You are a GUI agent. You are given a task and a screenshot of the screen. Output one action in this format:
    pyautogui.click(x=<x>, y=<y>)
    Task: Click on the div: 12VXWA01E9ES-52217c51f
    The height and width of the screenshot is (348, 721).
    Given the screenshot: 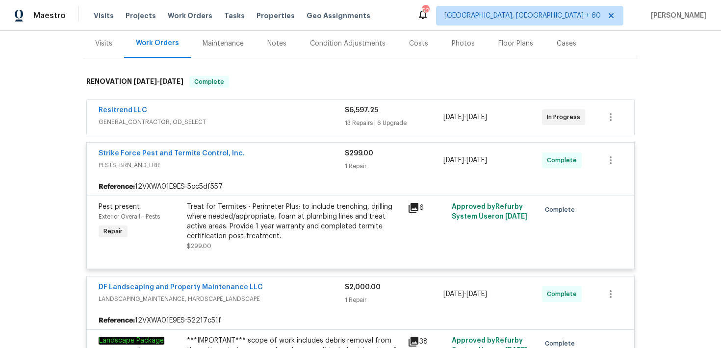 What is the action you would take?
    pyautogui.click(x=361, y=321)
    